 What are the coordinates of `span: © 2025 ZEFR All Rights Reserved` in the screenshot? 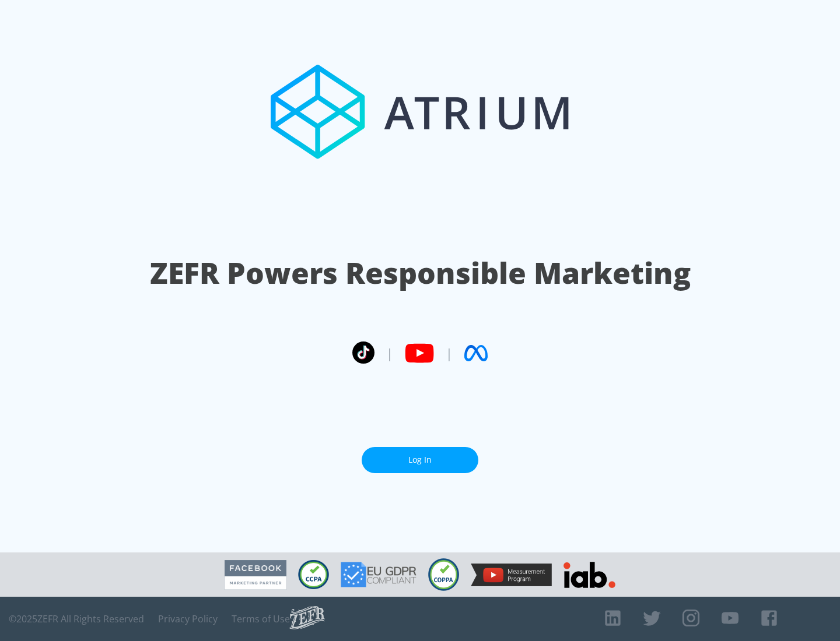 It's located at (76, 619).